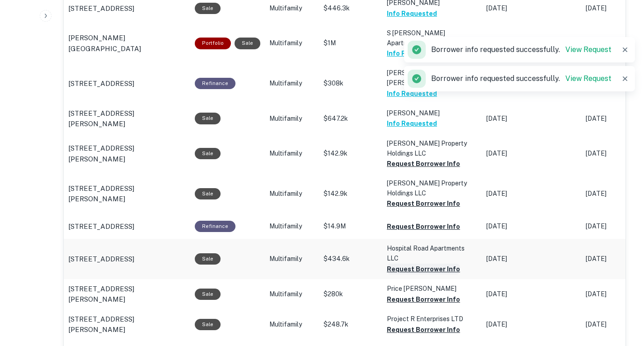 This screenshot has width=644, height=346. Describe the element at coordinates (351, 43) in the screenshot. I see `p: $1M` at that location.